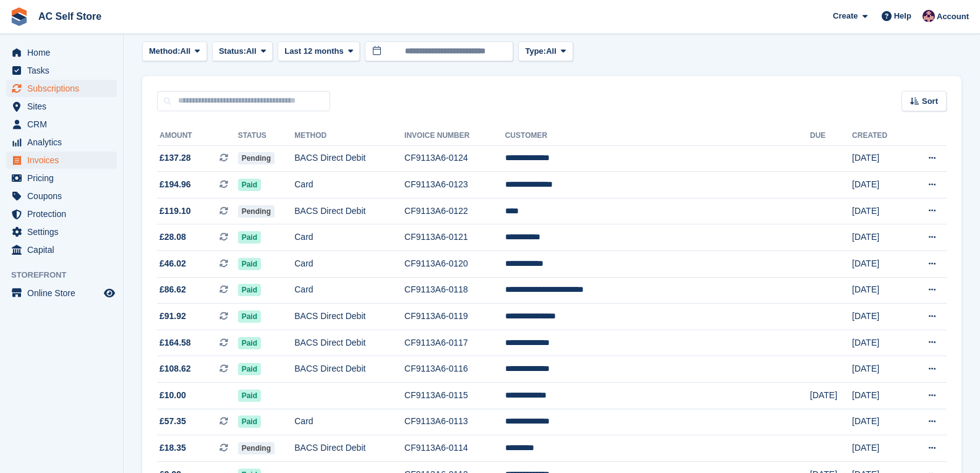  I want to click on span: Tasks, so click(64, 71).